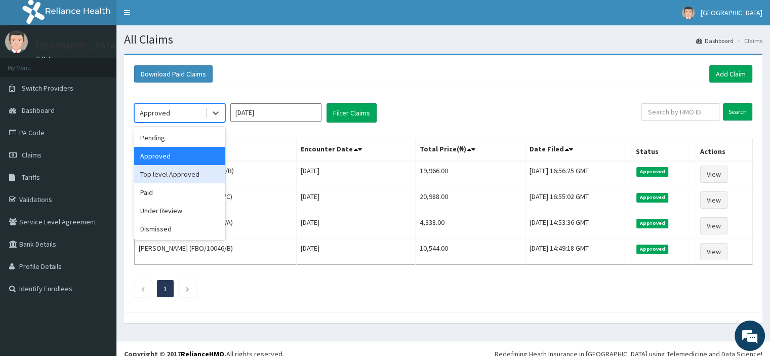 Image resolution: width=770 pixels, height=356 pixels. I want to click on span: Claims, so click(31, 155).